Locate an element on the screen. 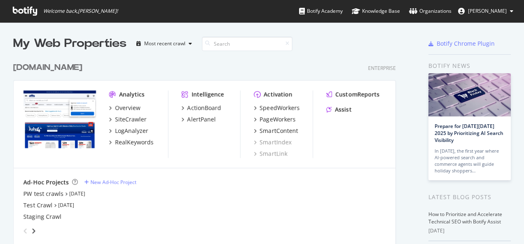  div: Botify Chrome Plugin is located at coordinates (465, 44).